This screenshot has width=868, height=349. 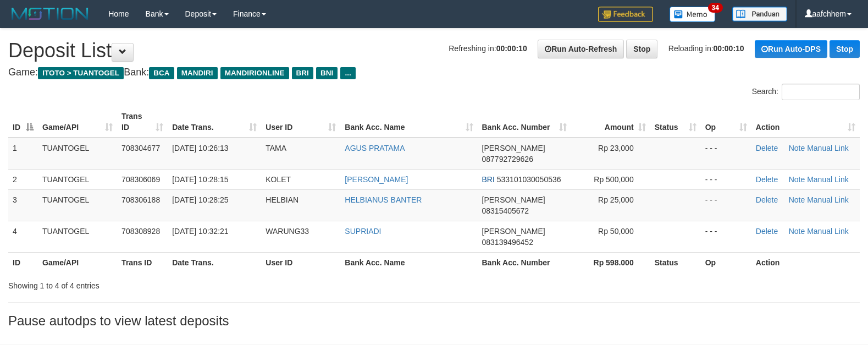 What do you see at coordinates (214, 262) in the screenshot?
I see `th: Date Trans.` at bounding box center [214, 262].